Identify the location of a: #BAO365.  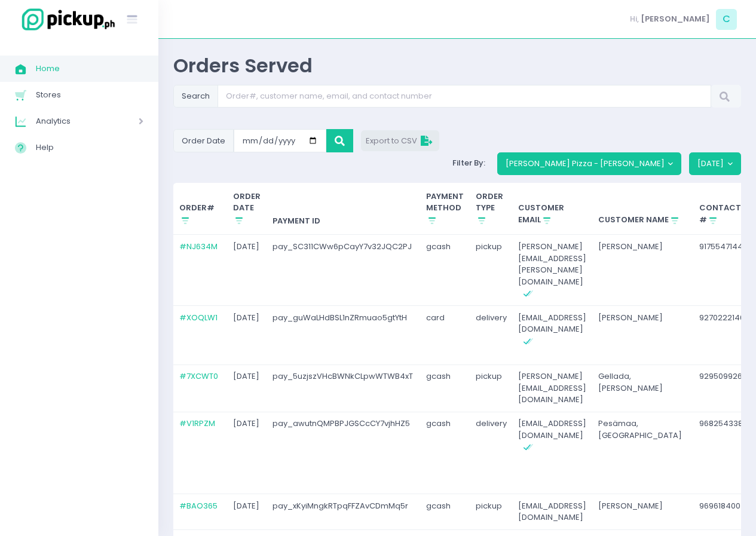
(199, 505).